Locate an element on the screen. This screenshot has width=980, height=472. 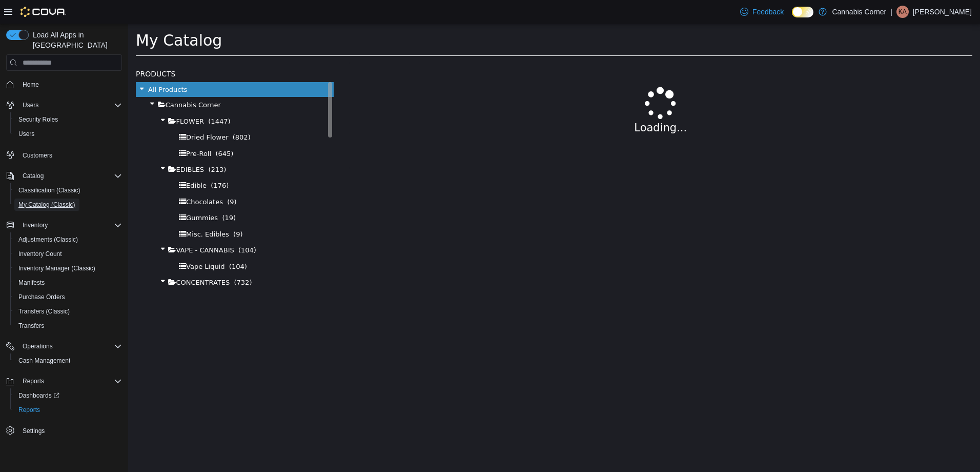
a: My Catalog (Classic) is located at coordinates (46, 205).